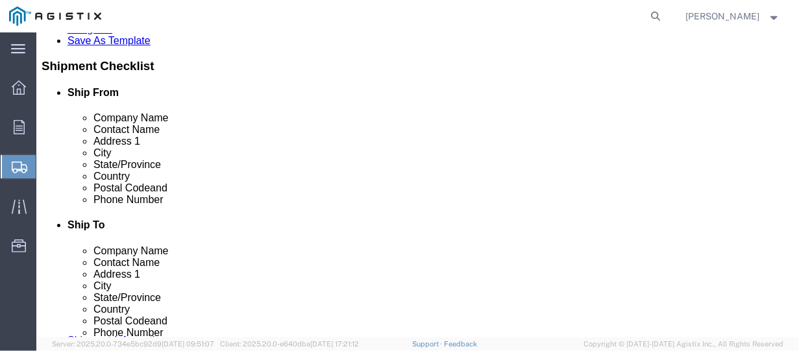 This screenshot has height=351, width=799. What do you see at coordinates (290, 344) in the screenshot?
I see `span: Client: 2025.20.0-e640dba` at bounding box center [290, 344].